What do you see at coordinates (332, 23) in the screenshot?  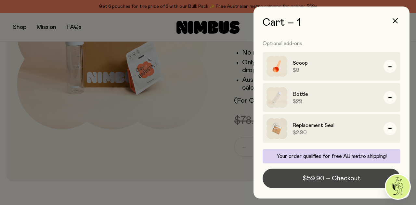 I see `h2: Cart – 1` at bounding box center [332, 23].